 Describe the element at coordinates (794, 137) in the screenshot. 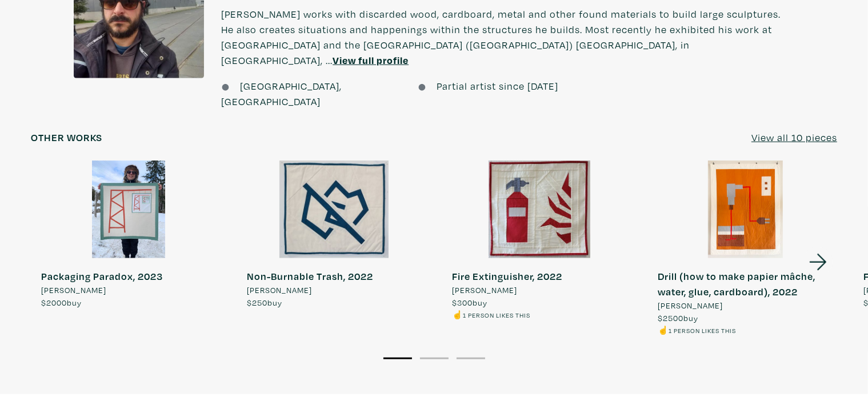

I see `u: View all 10 pieces` at that location.